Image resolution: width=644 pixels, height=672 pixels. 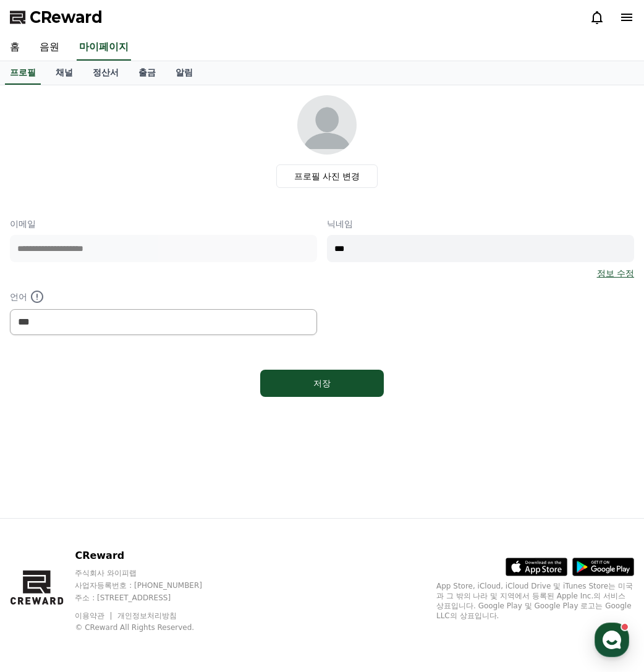 What do you see at coordinates (147, 616) in the screenshot?
I see `a: 개인정보처리방침` at bounding box center [147, 616].